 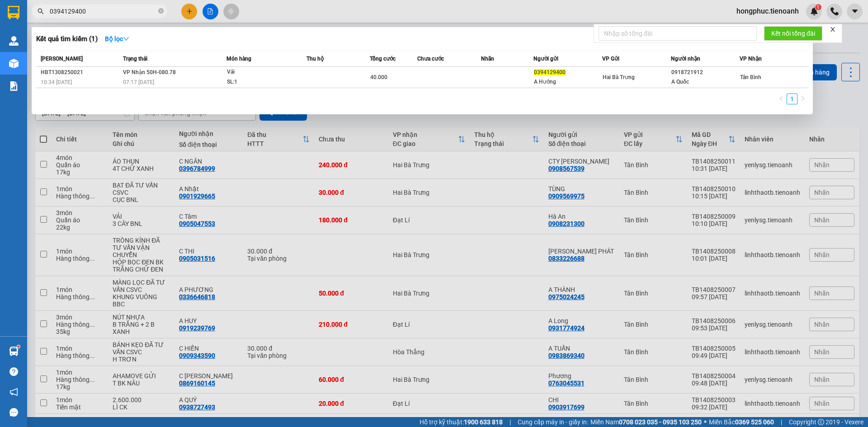 What do you see at coordinates (781, 99) in the screenshot?
I see `span: left` at bounding box center [781, 99].